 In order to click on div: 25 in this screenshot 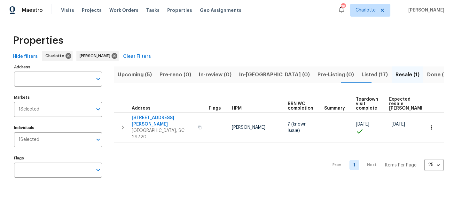, I will do `click(434, 165)`.